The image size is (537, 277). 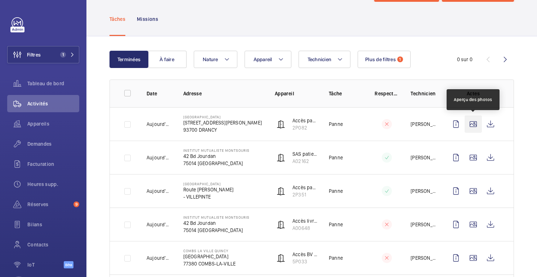 What do you see at coordinates (37, 104) in the screenshot?
I see `font: Activités` at bounding box center [37, 104].